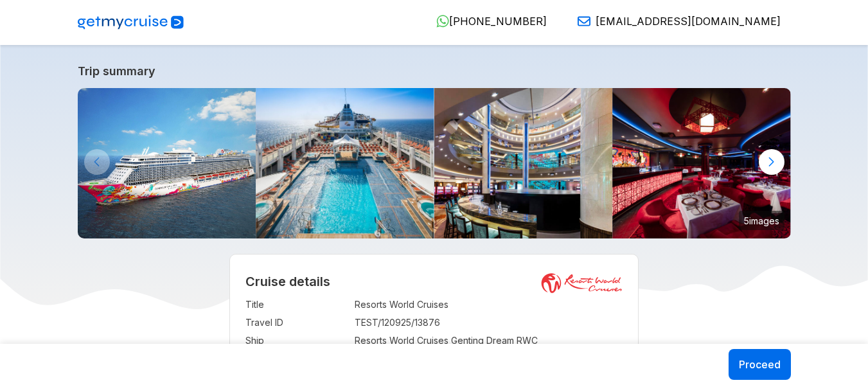 The width and height of the screenshot is (868, 385). What do you see at coordinates (523, 163) in the screenshot?
I see `img: 4.jpg` at bounding box center [523, 163].